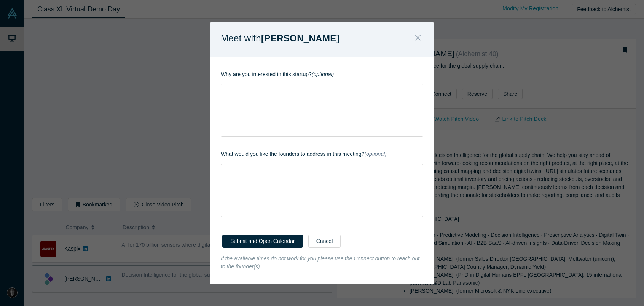 This screenshot has height=306, width=644. I want to click on label: What would you like the founders to address in this meeting?, so click(304, 154).